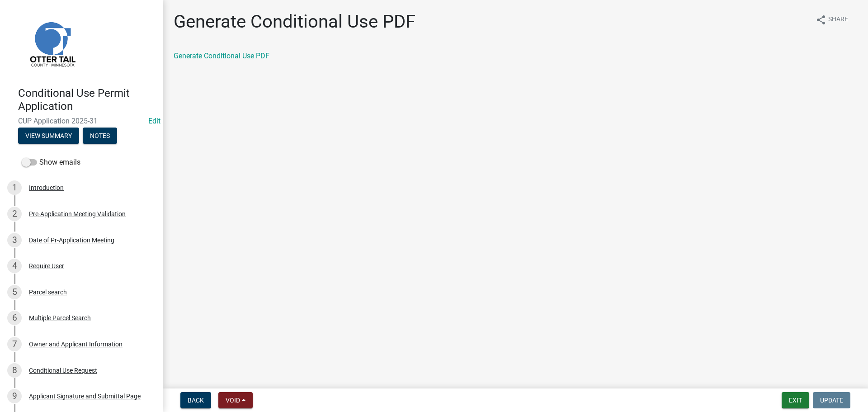 The height and width of the screenshot is (412, 868). I want to click on div: Parcel search, so click(48, 292).